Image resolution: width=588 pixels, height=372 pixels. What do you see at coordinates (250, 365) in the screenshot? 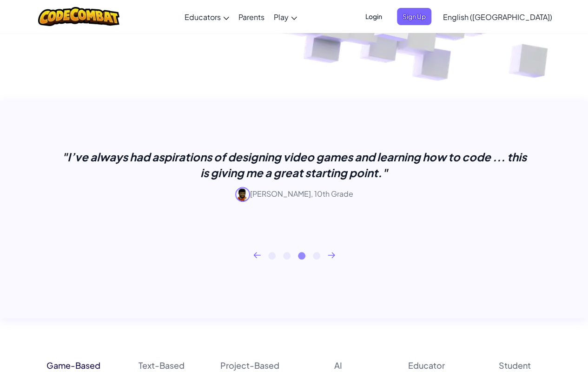
I see `div: Project-Based` at bounding box center [250, 365].